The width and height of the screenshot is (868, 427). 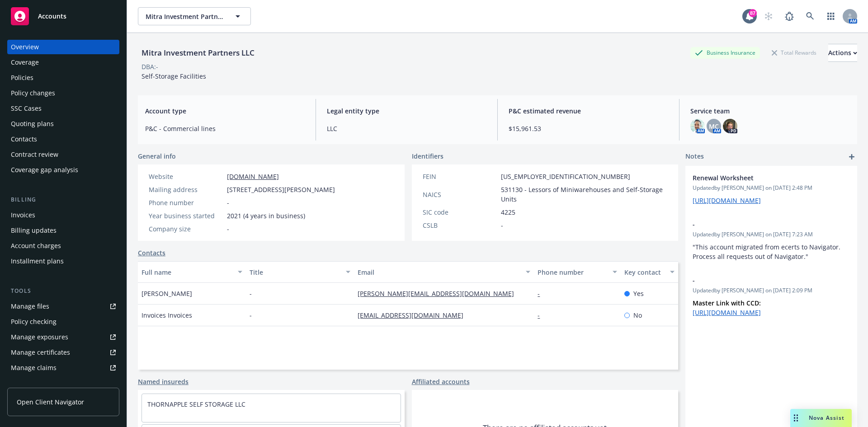 I want to click on div: Contract review, so click(x=35, y=155).